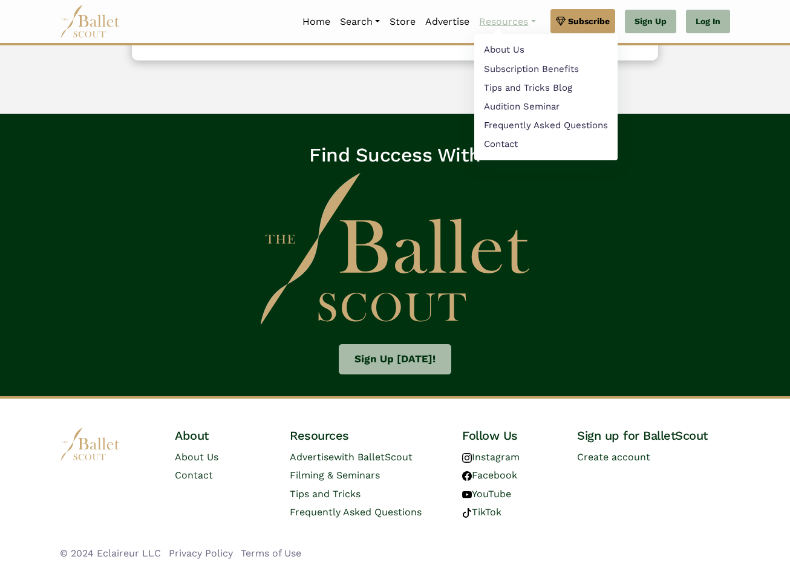 The height and width of the screenshot is (571, 790). Describe the element at coordinates (489, 475) in the screenshot. I see `a: Facebook` at that location.